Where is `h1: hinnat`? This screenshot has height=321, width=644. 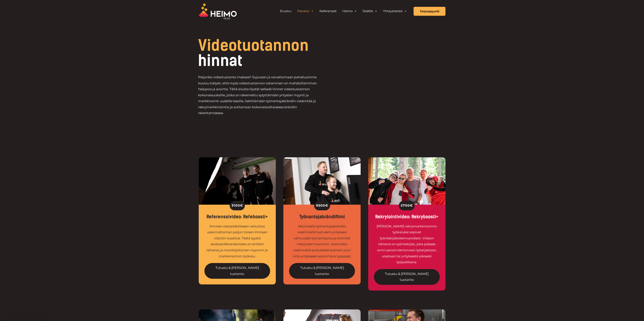
h1: hinnat is located at coordinates (273, 53).